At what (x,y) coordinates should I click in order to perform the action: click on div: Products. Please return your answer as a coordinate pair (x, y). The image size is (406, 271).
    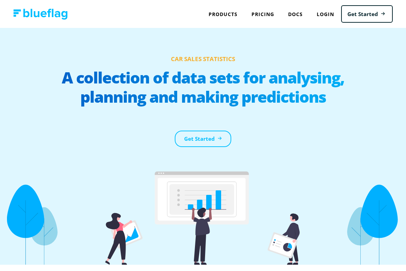
    Looking at the image, I should click on (223, 14).